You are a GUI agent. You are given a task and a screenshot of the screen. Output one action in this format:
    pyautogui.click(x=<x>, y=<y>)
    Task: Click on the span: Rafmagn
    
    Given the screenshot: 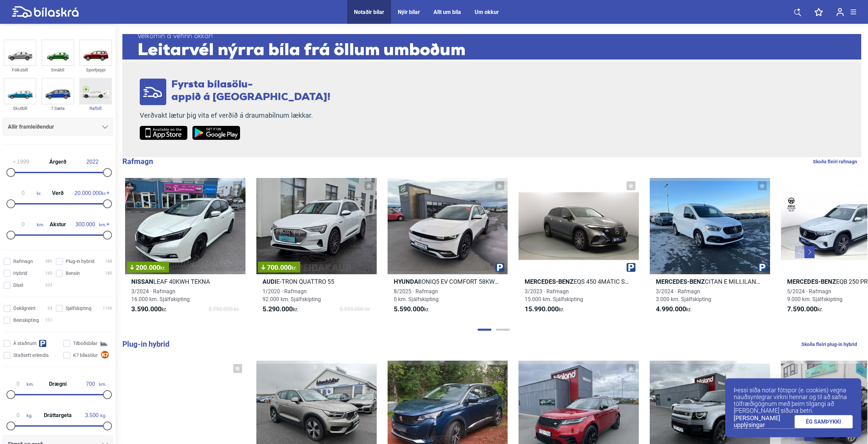 What is the action you would take?
    pyautogui.click(x=23, y=261)
    